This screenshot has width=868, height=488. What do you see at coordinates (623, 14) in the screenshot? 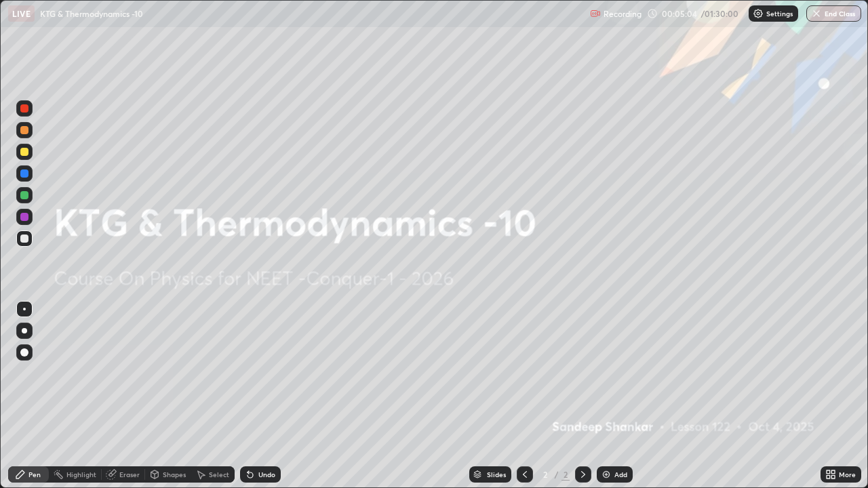
I see `p: Recording` at bounding box center [623, 14].